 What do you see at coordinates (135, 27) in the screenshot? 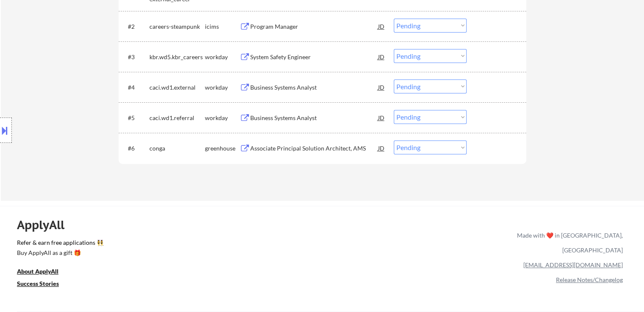
I see `div: #2` at bounding box center [135, 27].